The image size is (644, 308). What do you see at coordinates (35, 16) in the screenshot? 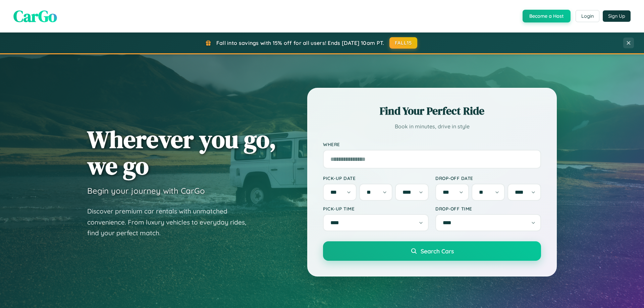
I see `span: CarGo` at bounding box center [35, 16].